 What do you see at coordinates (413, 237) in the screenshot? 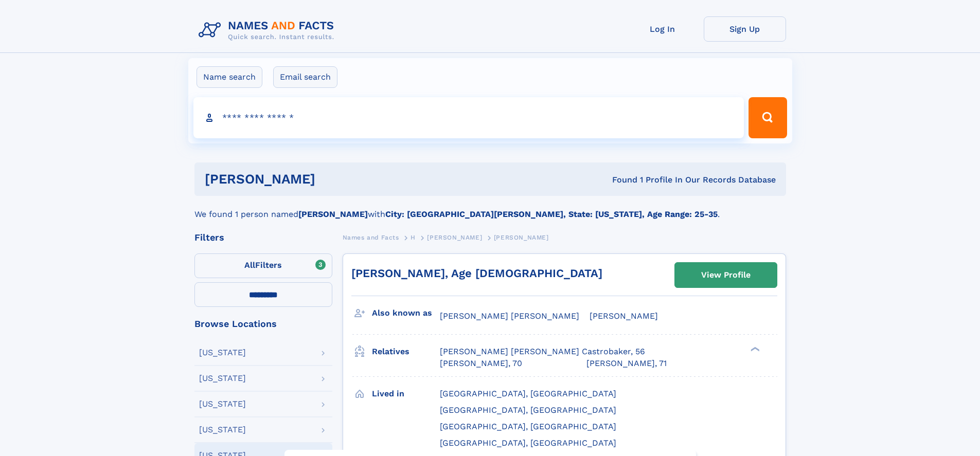
I see `a: H` at bounding box center [413, 237].